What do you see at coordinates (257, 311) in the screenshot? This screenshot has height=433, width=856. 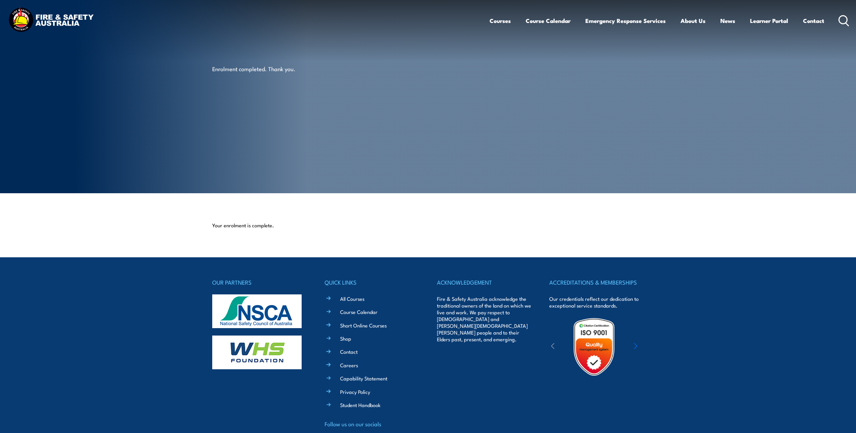 I see `img: nsca-logo-footer` at bounding box center [257, 311].